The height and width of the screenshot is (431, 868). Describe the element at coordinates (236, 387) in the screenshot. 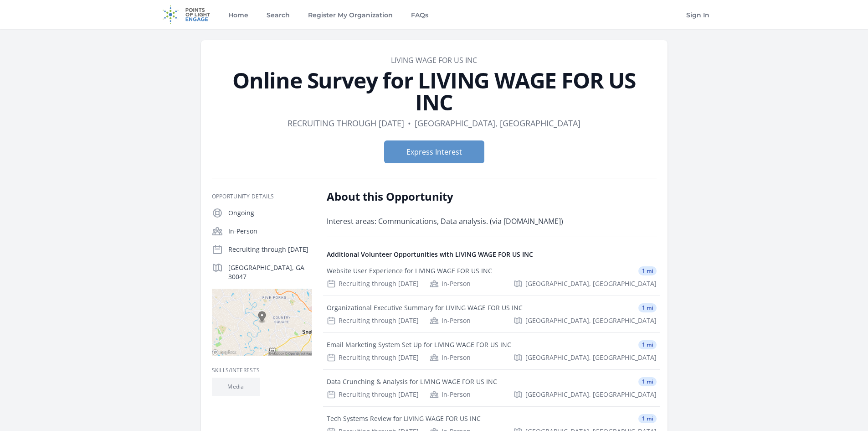

I see `li: Media` at that location.